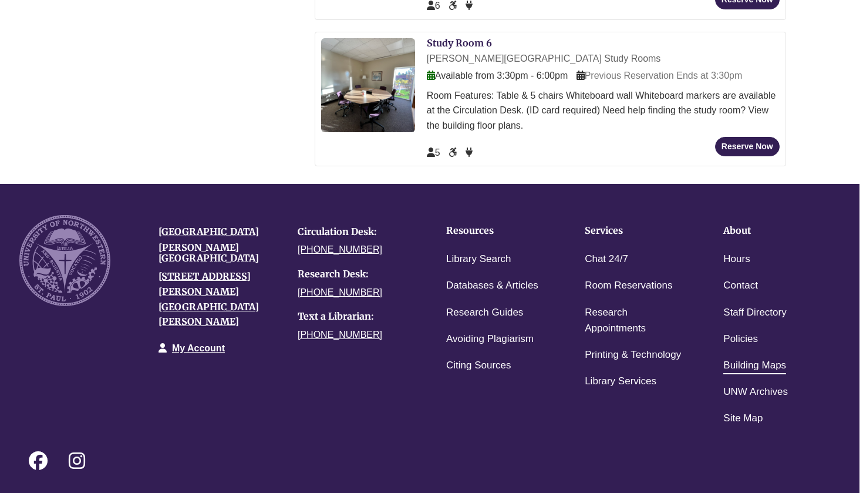 This screenshot has width=863, height=493. What do you see at coordinates (198, 348) in the screenshot?
I see `a: My Account` at bounding box center [198, 348].